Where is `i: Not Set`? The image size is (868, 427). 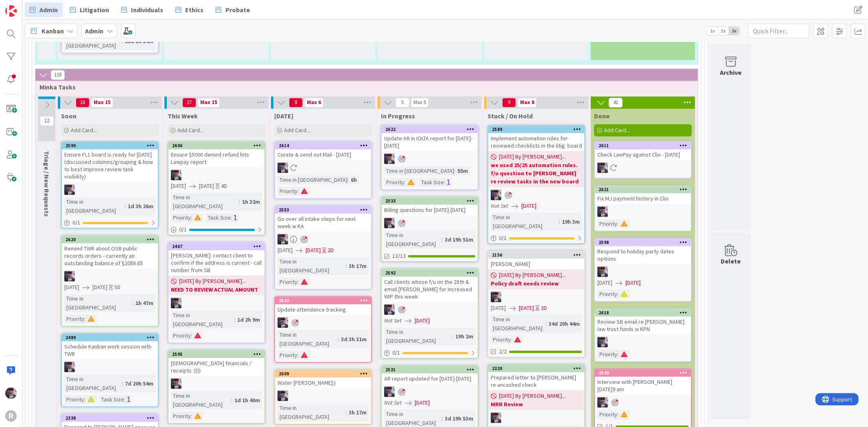 i: Not Set is located at coordinates (392, 402).